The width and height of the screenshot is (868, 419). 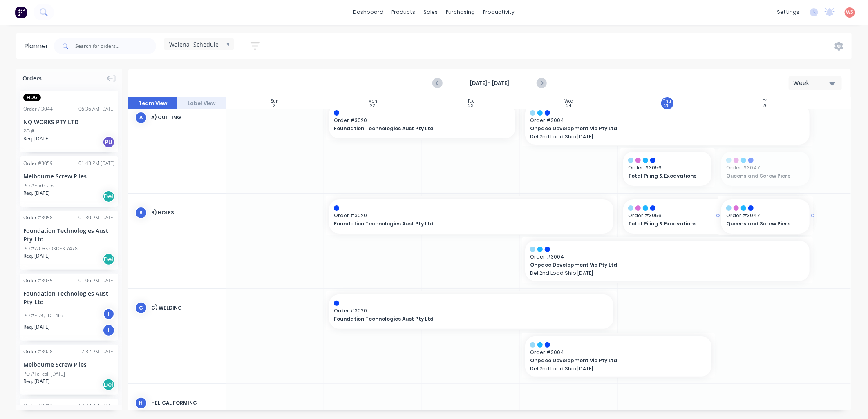 I want to click on div: H, so click(x=141, y=404).